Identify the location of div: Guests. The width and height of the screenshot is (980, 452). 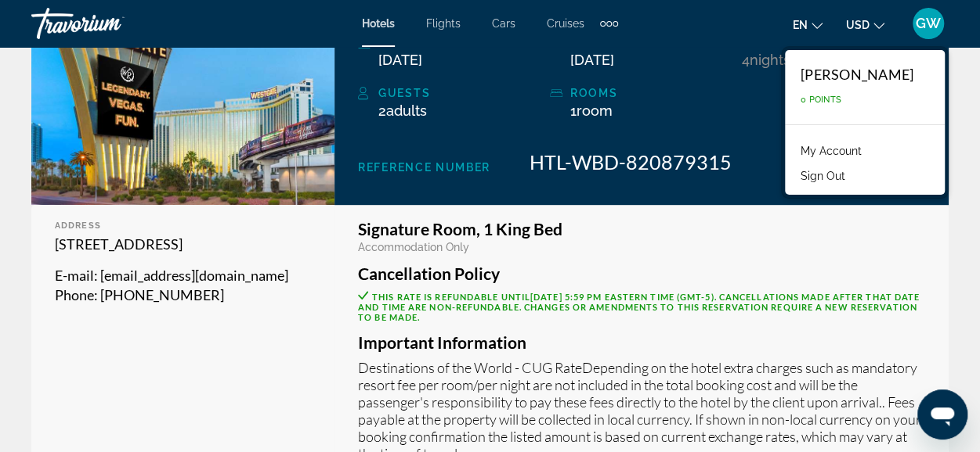
(459, 93).